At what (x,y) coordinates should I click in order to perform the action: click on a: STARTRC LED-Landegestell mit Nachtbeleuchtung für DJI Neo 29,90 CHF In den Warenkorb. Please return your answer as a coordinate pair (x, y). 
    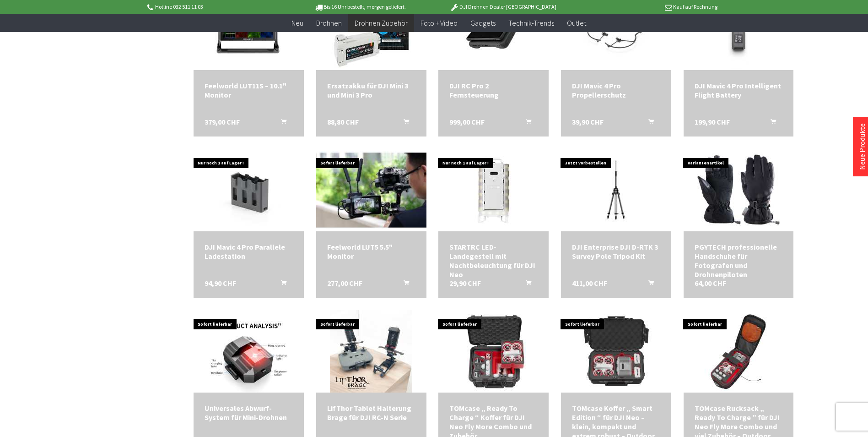
    Looking at the image, I should click on (493, 261).